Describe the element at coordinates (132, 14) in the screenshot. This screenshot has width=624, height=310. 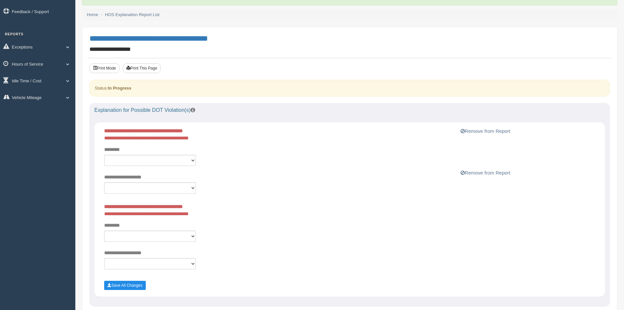
I see `a: HOS Explanation Report List` at that location.